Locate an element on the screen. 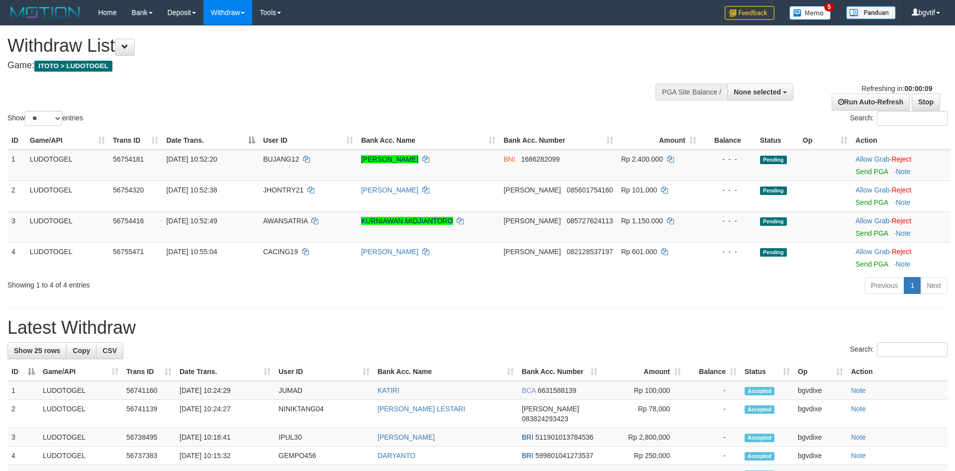 This screenshot has height=471, width=955. td: 56741160 is located at coordinates (149, 391).